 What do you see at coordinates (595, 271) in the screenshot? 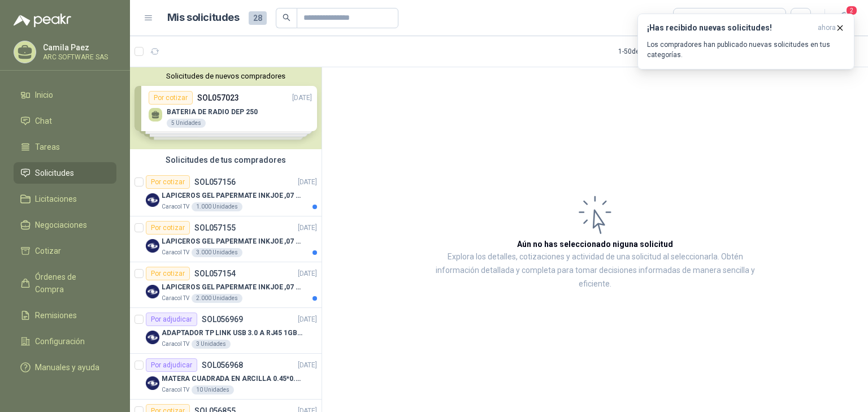
I see `p: Explora los detalles, cotizaciones y actividad de una solicitud al seleccionarla. Obtén informaci...` at bounding box center [595, 271].